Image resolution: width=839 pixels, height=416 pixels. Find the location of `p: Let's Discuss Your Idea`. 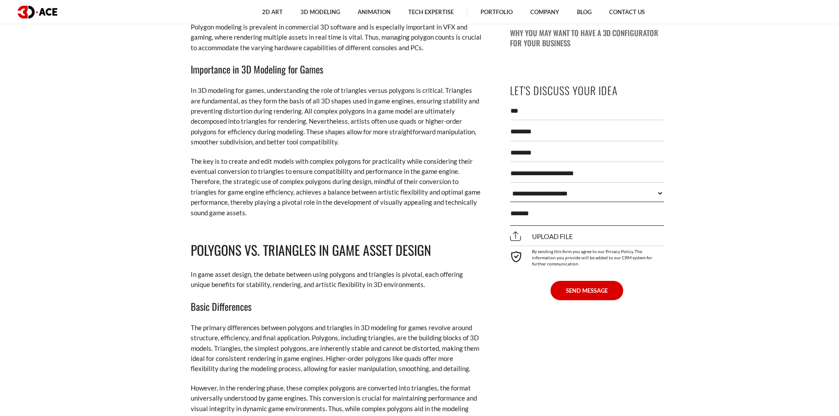

p: Let's Discuss Your Idea is located at coordinates (587, 90).